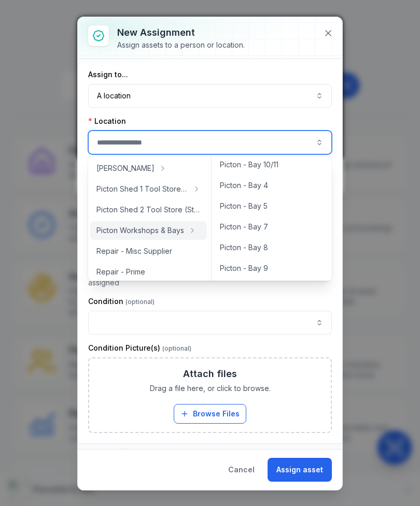 This screenshot has width=420, height=506. I want to click on h3: New assignment, so click(181, 32).